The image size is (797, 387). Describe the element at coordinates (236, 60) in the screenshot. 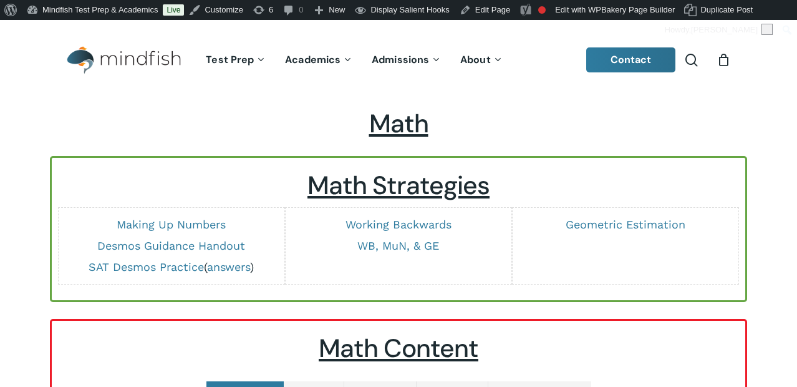

I see `a: Test Prep` at that location.